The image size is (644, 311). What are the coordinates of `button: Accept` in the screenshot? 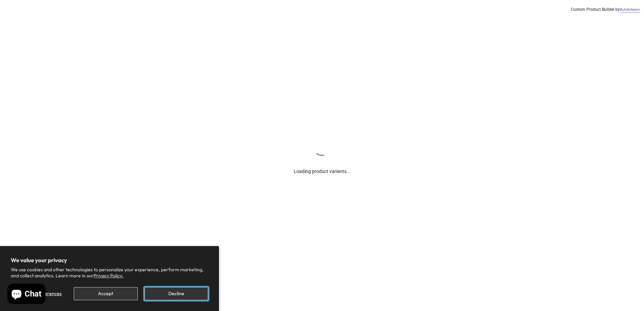 It's located at (106, 294).